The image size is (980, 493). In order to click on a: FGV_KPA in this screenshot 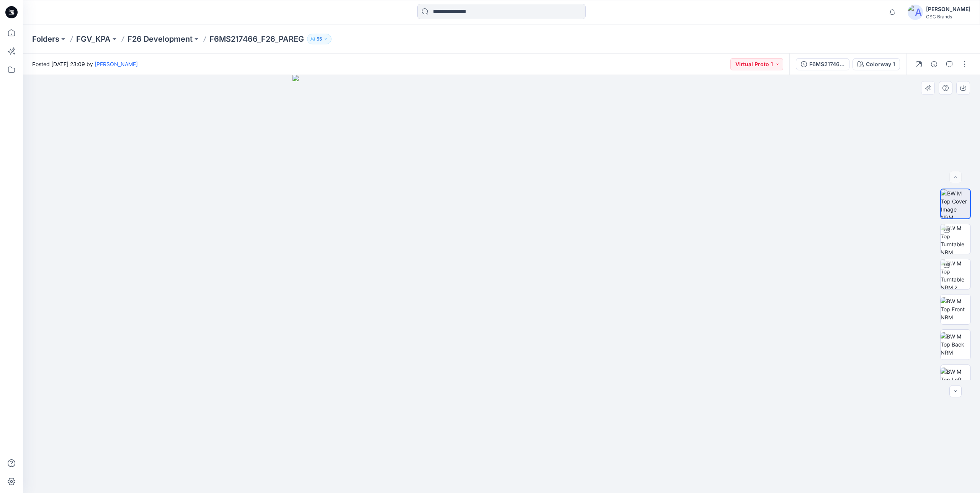, I will do `click(94, 39)`.